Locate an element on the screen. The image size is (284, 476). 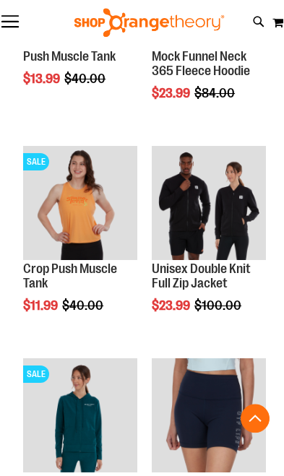
span: $13.99 is located at coordinates (43, 79).